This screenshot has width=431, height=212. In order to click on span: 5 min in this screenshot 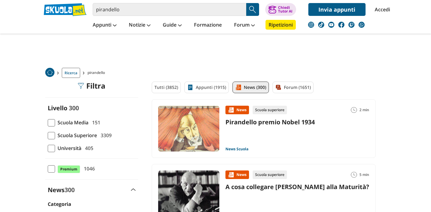, I will do `click(365, 175)`.